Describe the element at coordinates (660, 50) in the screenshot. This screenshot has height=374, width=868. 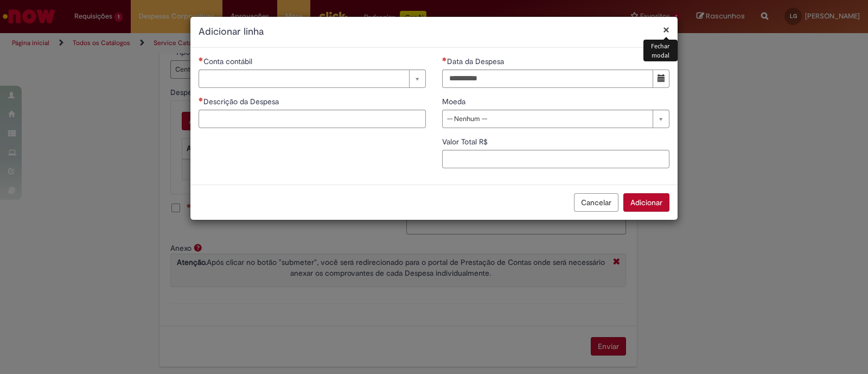
I see `div: Fechar modal` at that location.